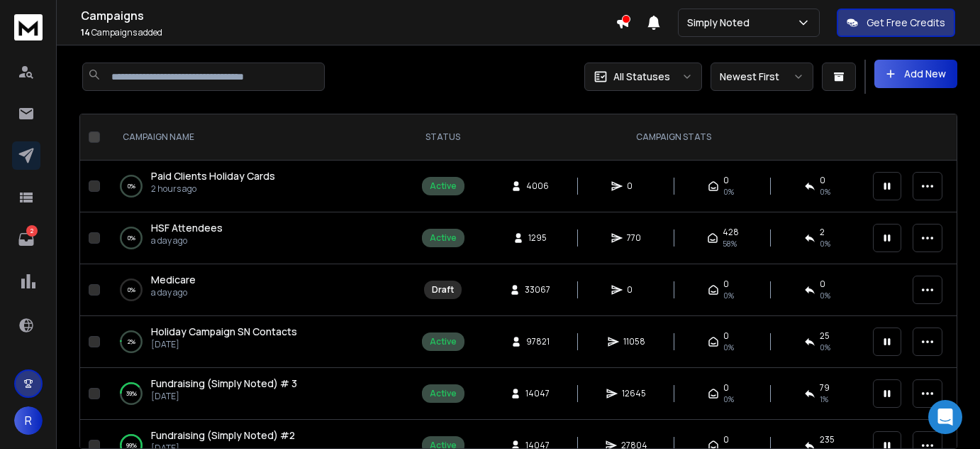 Image resolution: width=980 pixels, height=449 pixels. I want to click on span: 770, so click(634, 238).